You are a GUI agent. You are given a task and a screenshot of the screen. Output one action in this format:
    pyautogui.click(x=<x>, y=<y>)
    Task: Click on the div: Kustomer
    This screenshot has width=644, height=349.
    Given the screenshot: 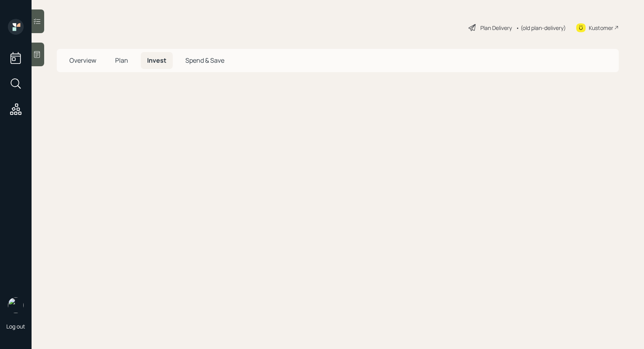 What is the action you would take?
    pyautogui.click(x=601, y=27)
    